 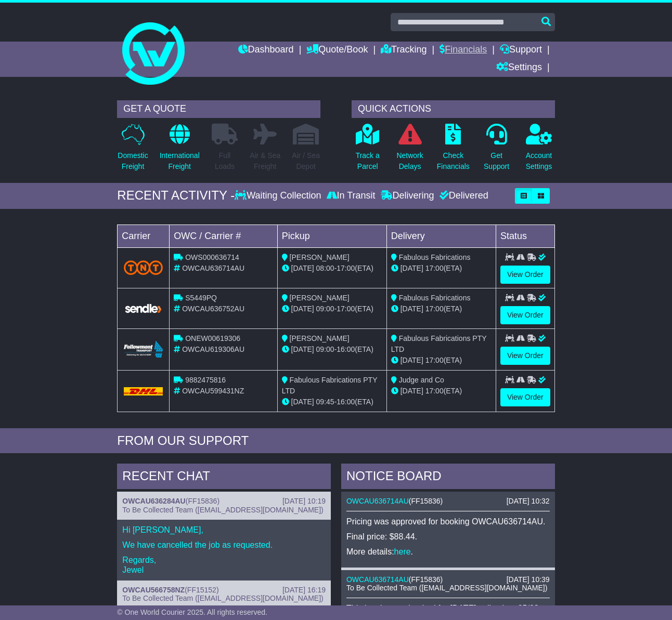 I want to click on div: FROM OUR SUPPORT, so click(x=335, y=441).